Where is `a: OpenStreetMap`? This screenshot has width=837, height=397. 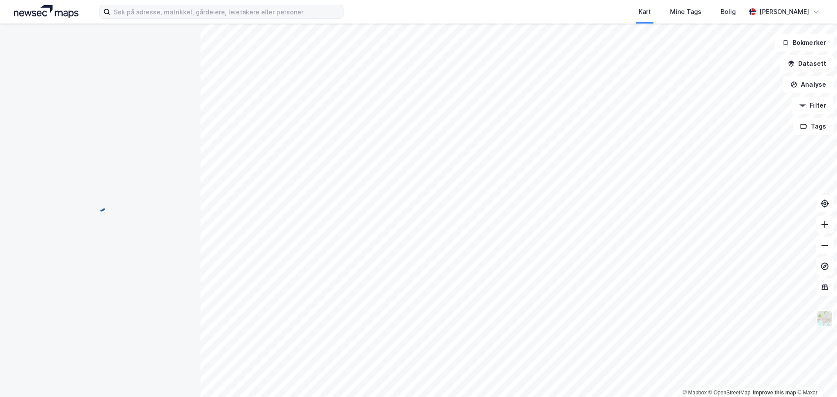 a: OpenStreetMap is located at coordinates (729, 393).